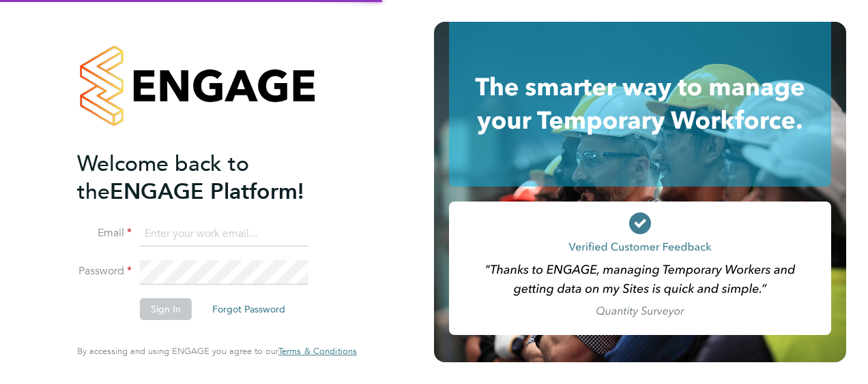  What do you see at coordinates (224, 235) in the screenshot?
I see `input: Enter your work email...` at bounding box center [224, 235].